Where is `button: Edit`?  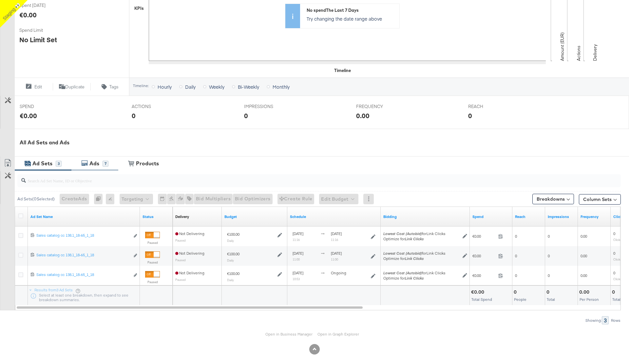 button: Edit is located at coordinates (33, 87).